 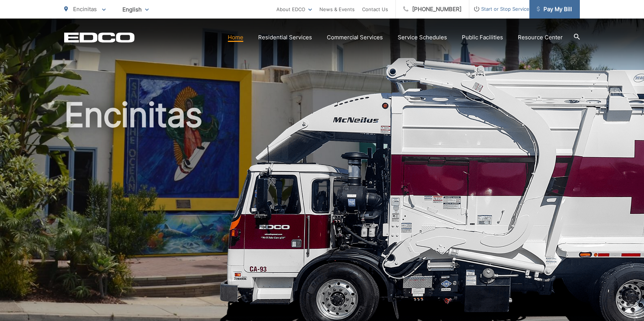 I want to click on a: News & Events, so click(x=337, y=9).